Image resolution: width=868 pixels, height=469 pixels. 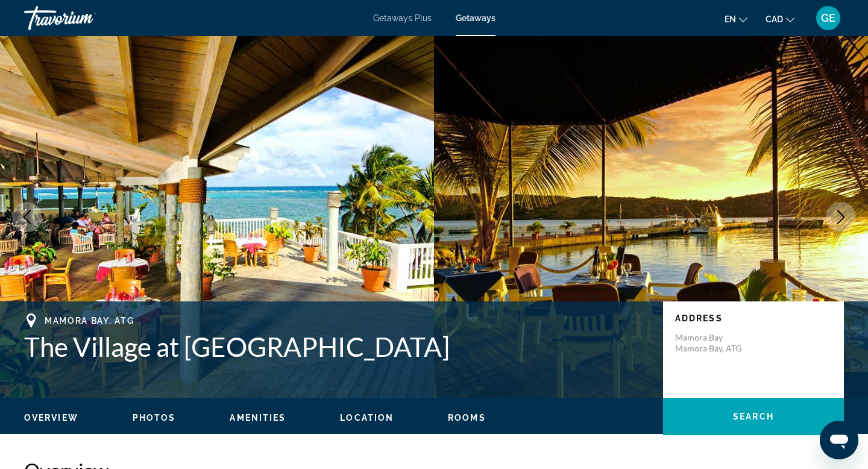 I want to click on button: Change currency, so click(x=780, y=19).